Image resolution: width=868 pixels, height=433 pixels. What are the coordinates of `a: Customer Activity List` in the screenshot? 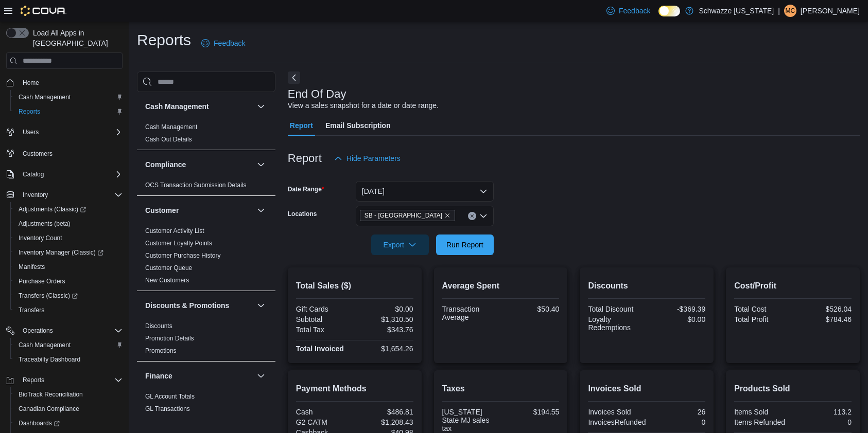 It's located at (175, 231).